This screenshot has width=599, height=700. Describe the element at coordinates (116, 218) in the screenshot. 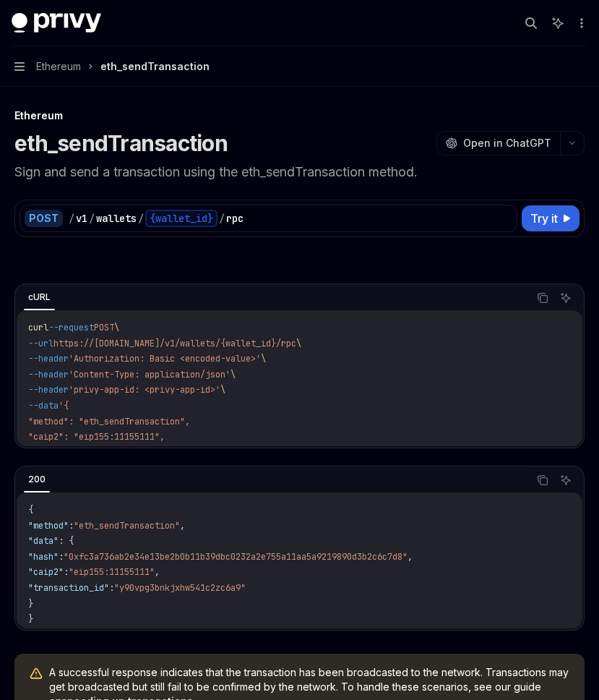

I see `div: wallets` at that location.